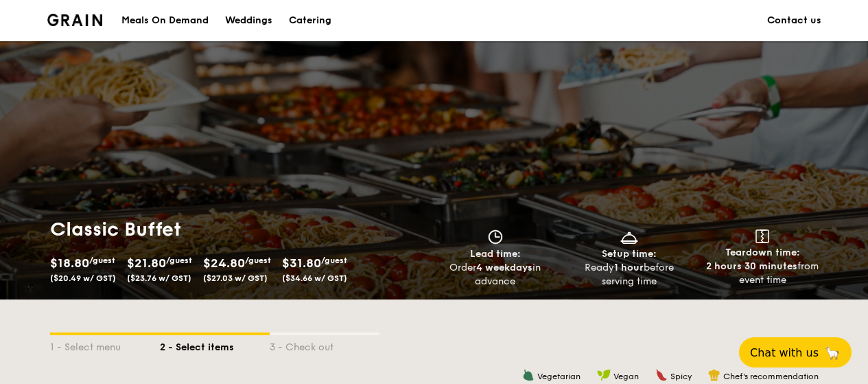 The image size is (868, 384). I want to click on span: Vegetarian, so click(558, 376).